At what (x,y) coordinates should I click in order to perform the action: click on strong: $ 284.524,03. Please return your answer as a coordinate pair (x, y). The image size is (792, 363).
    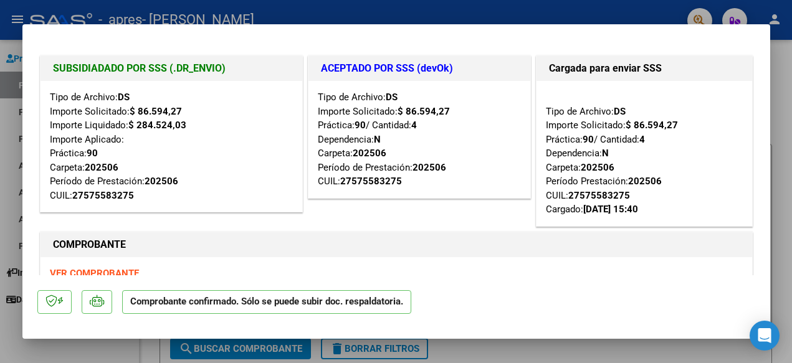
    Looking at the image, I should click on (157, 125).